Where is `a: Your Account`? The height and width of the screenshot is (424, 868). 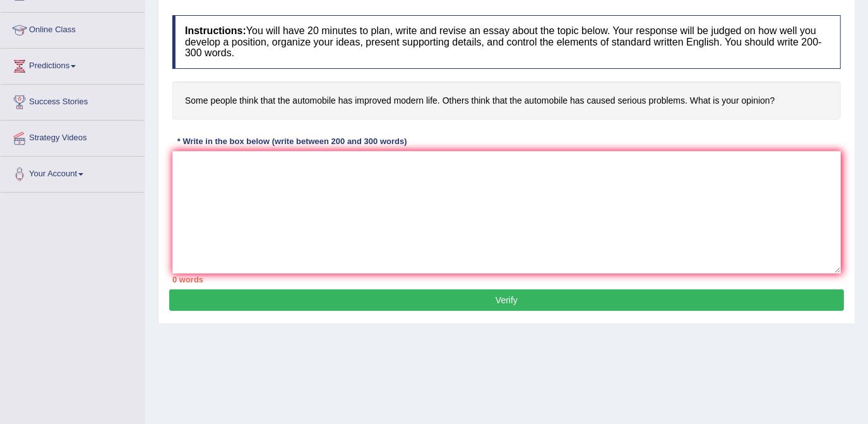 a: Your Account is located at coordinates (72, 173).